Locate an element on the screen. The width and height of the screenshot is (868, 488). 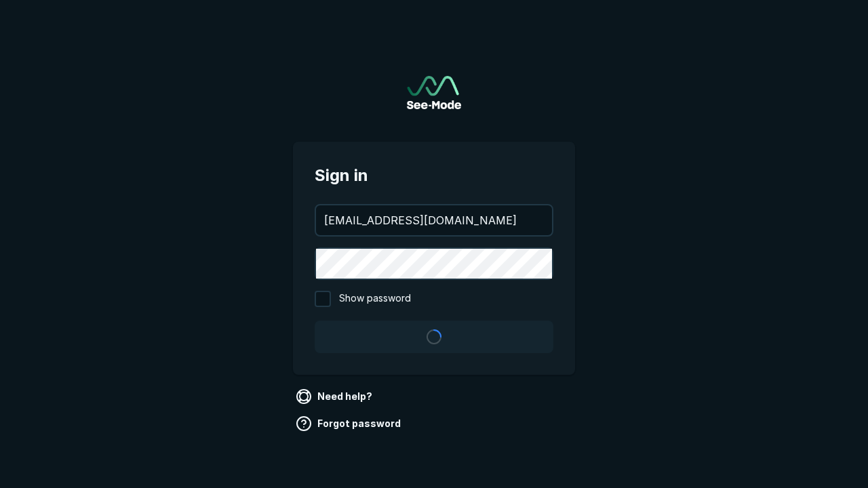
a: Need help? is located at coordinates (335, 396).